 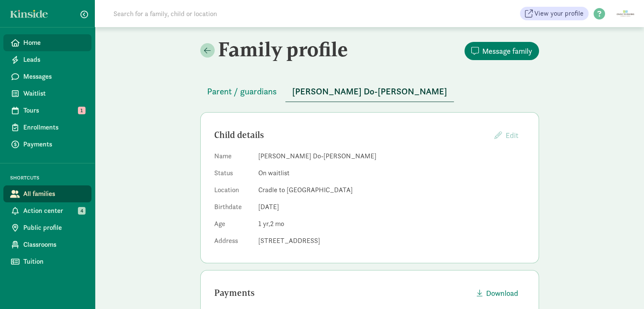 What do you see at coordinates (47, 211) in the screenshot?
I see `a: Action center 4` at bounding box center [47, 211].